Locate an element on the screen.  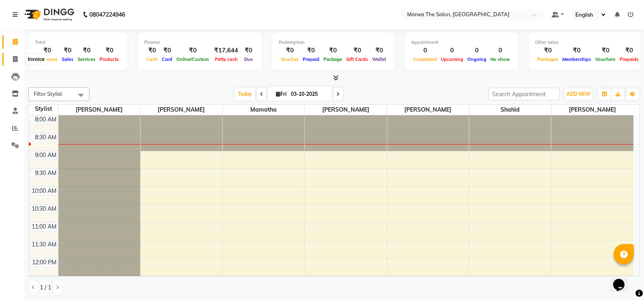
span: Voucher is located at coordinates (289, 59).